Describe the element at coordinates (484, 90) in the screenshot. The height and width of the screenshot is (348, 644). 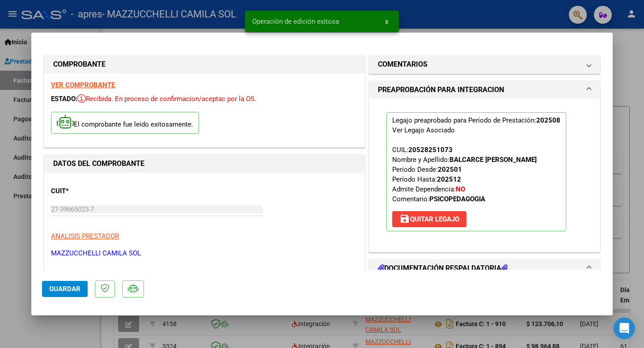
I see `mat-expansion-panel-header: PREAPROBACIÓN PARA INTEGRACION` at that location.